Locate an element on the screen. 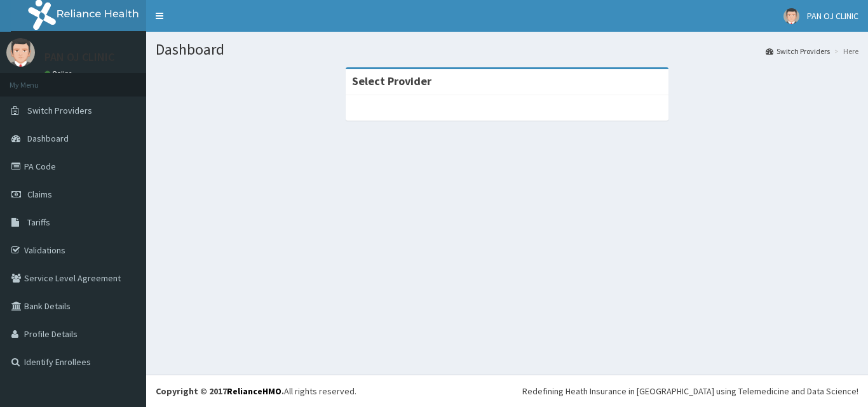  a: Online is located at coordinates (60, 74).